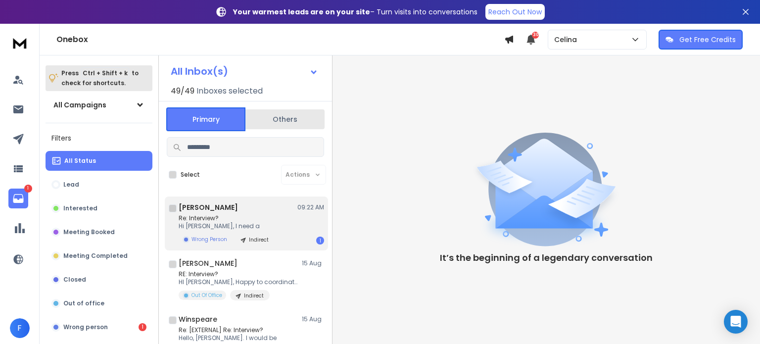 This screenshot has width=760, height=344. What do you see at coordinates (301, 12) in the screenshot?
I see `strong: Your warmest leads are on your site` at bounding box center [301, 12].